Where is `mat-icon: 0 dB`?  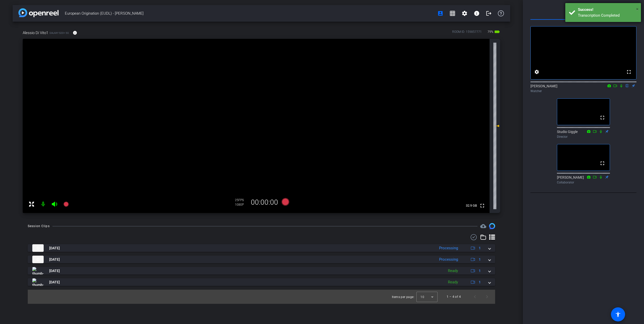
mat-icon: 0 dB is located at coordinates (496, 126).